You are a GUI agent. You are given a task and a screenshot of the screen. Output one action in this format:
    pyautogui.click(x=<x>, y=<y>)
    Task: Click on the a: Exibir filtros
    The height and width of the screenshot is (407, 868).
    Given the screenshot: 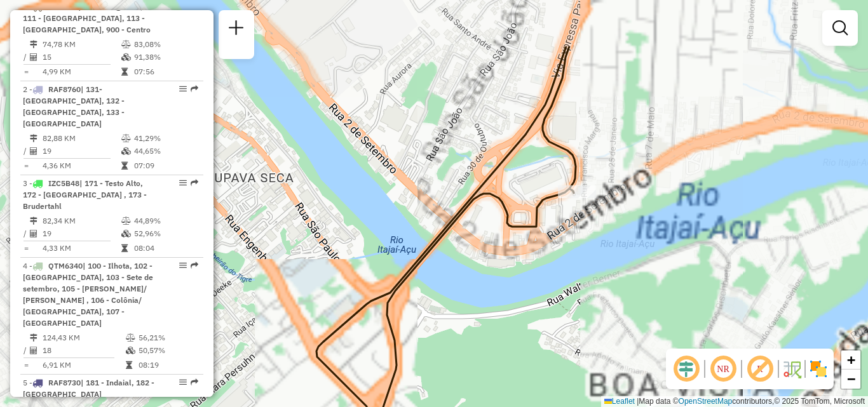 What is the action you would take?
    pyautogui.click(x=840, y=28)
    